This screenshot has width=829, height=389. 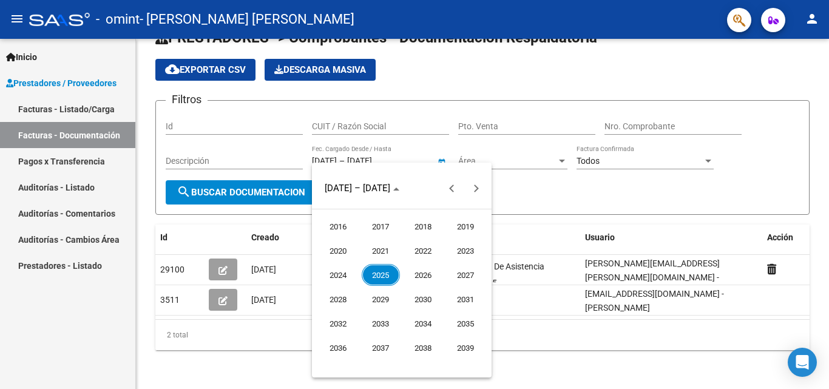 What do you see at coordinates (466, 251) in the screenshot?
I see `span: 2023` at bounding box center [466, 251].